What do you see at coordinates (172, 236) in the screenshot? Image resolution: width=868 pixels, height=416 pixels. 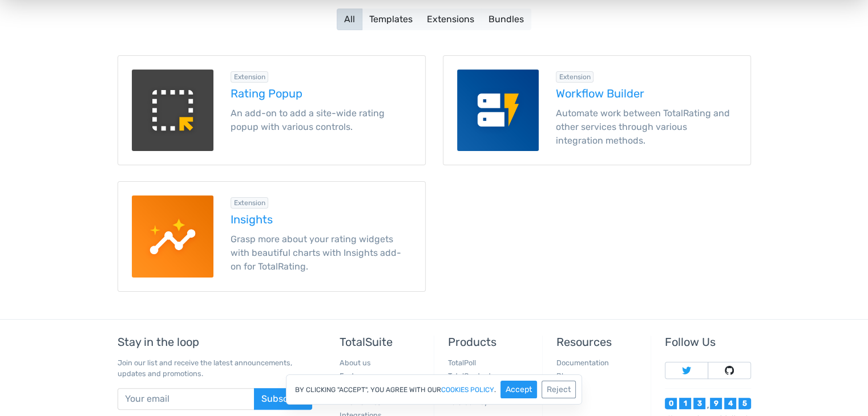 I see `img: Insights for TotalRating` at bounding box center [172, 236].